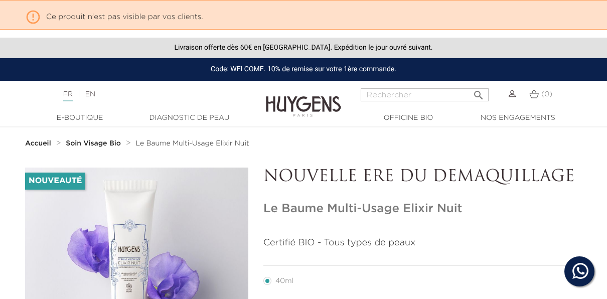 This screenshot has height=299, width=607. I want to click on p: NOUVELLE ERE DU DEMAQUILLAGE, so click(422, 177).